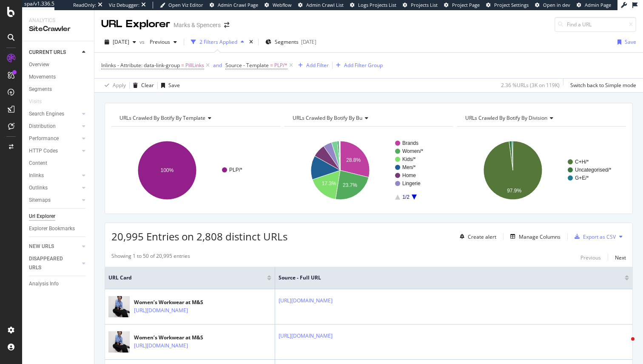 Image resolution: width=643 pixels, height=364 pixels. Describe the element at coordinates (541, 118) in the screenshot. I see `h4: URLs Crawled By Botify By division` at that location.